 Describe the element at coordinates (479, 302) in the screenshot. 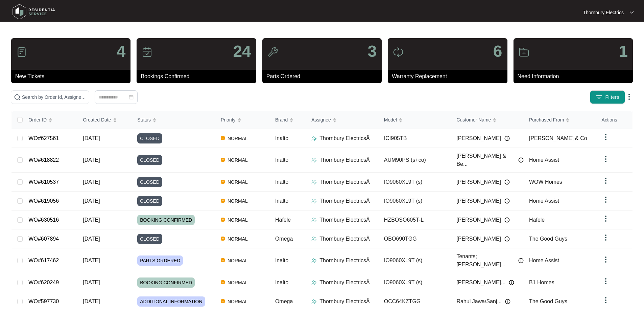

I see `span: Rahul Jawa/Sanj...` at that location.